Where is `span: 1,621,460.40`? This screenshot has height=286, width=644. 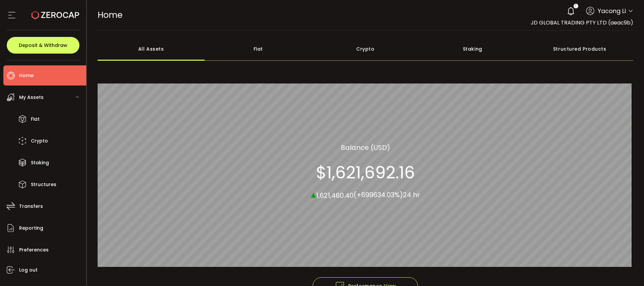 span: 1,621,460.40 is located at coordinates (335, 195).